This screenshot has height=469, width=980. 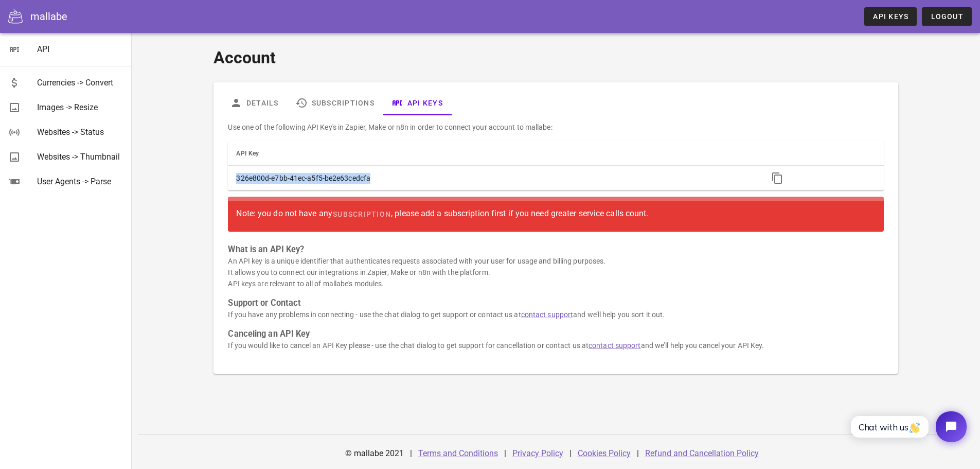 I want to click on span: Logout, so click(x=947, y=16).